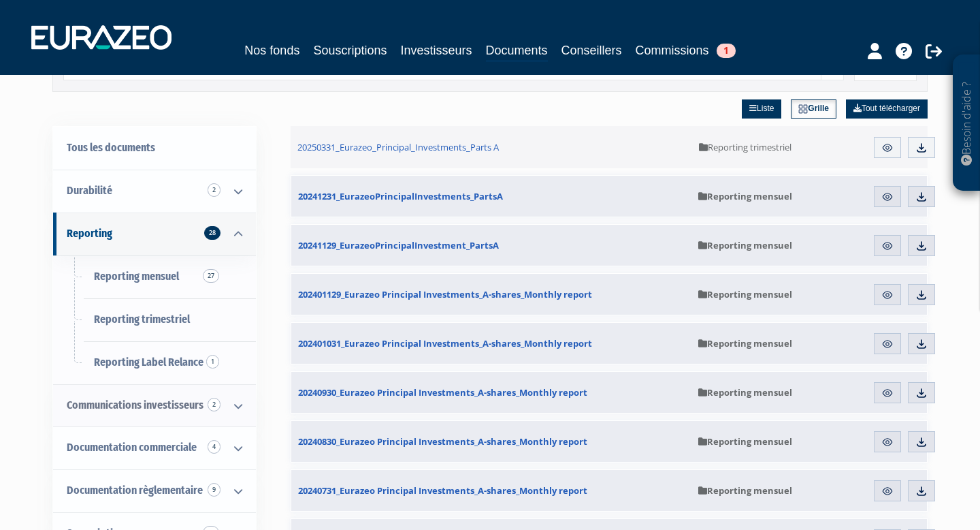  Describe the element at coordinates (272, 51) in the screenshot. I see `a: Nos fonds` at that location.